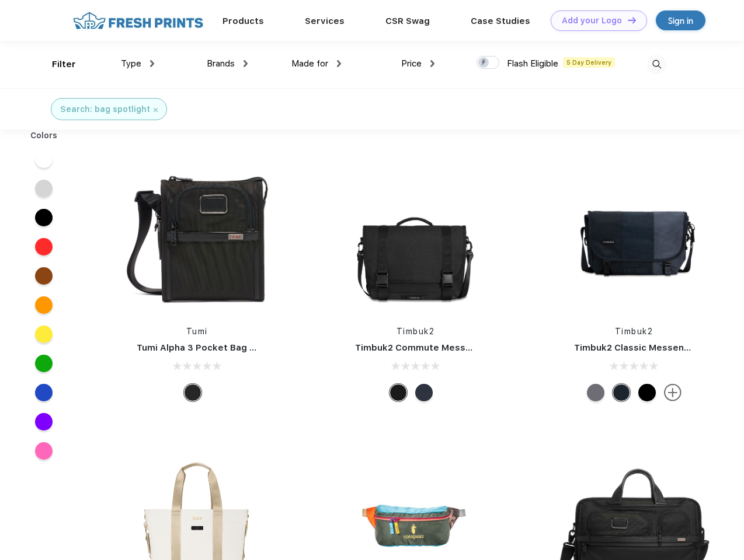 The width and height of the screenshot is (744, 560). What do you see at coordinates (631, 20) in the screenshot?
I see `img: DT` at bounding box center [631, 20].